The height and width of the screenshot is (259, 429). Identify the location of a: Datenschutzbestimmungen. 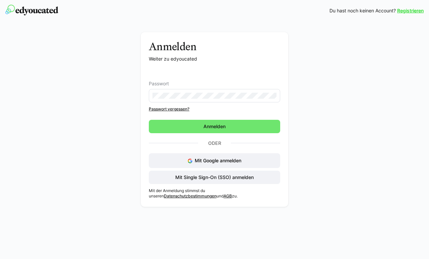
(190, 196).